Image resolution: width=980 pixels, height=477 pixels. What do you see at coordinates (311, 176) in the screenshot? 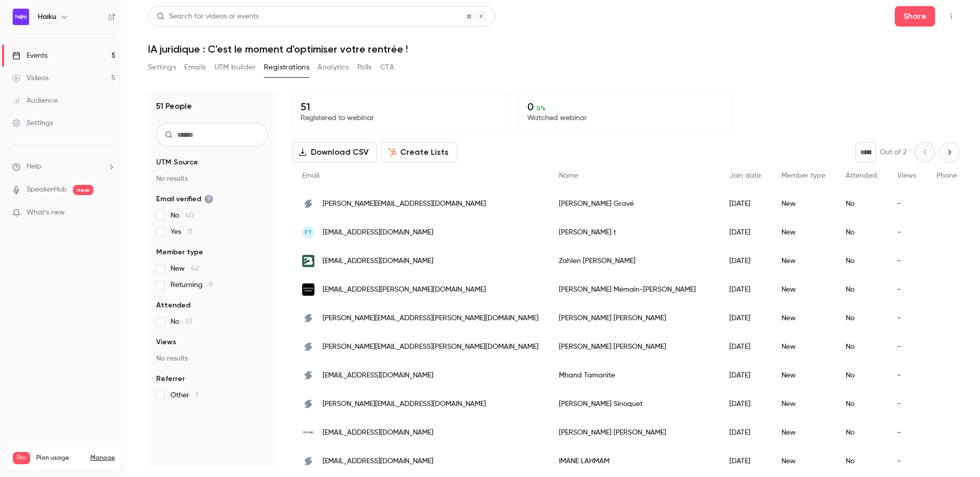
I see `span: Email` at bounding box center [311, 176].